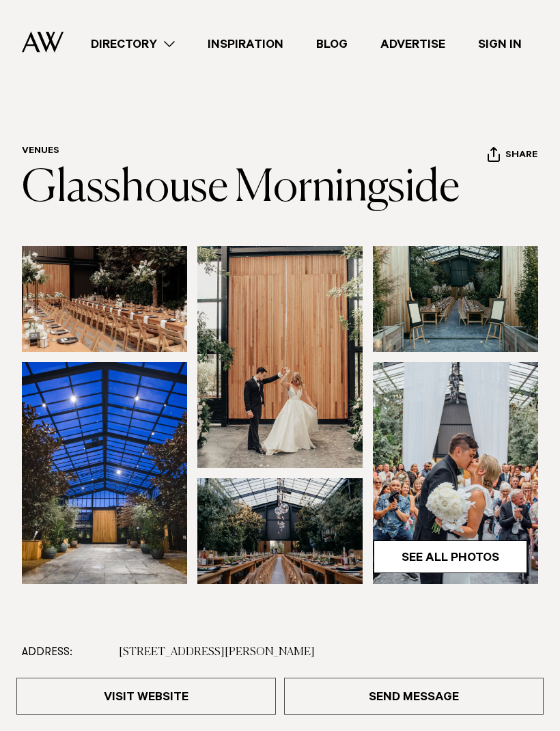  Describe the element at coordinates (280, 357) in the screenshot. I see `img: Just married at Glasshouse` at that location.